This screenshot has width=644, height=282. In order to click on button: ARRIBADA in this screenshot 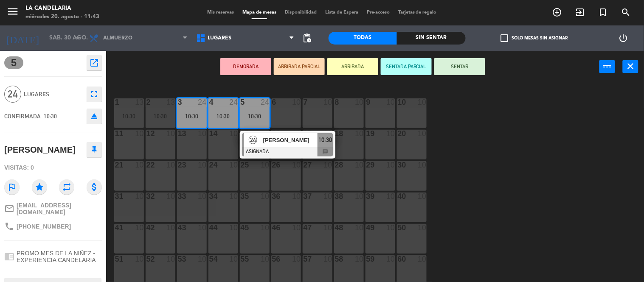, I will do `click(353, 67)`.